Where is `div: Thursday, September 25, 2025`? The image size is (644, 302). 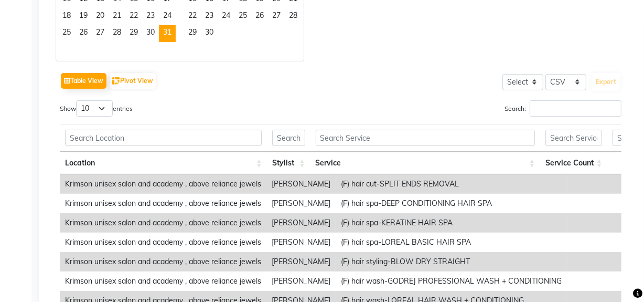
div: Thursday, September 25, 2025 is located at coordinates (243, 17).